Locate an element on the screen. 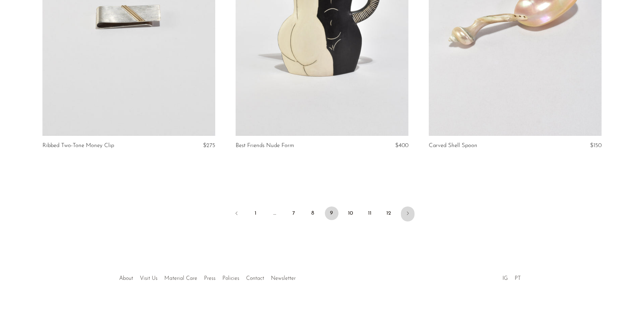 This screenshot has width=644, height=324. a: Visit Us is located at coordinates (149, 279).